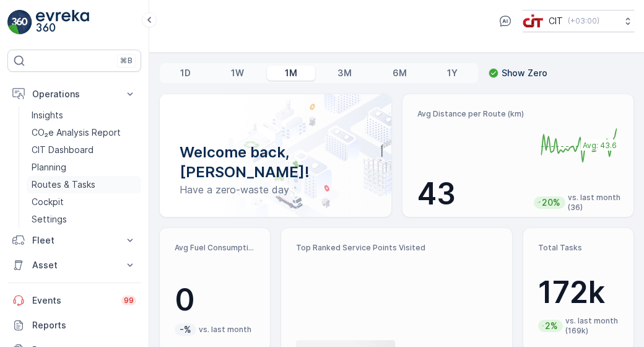  Describe the element at coordinates (525, 73) in the screenshot. I see `p: Show Zero` at that location.